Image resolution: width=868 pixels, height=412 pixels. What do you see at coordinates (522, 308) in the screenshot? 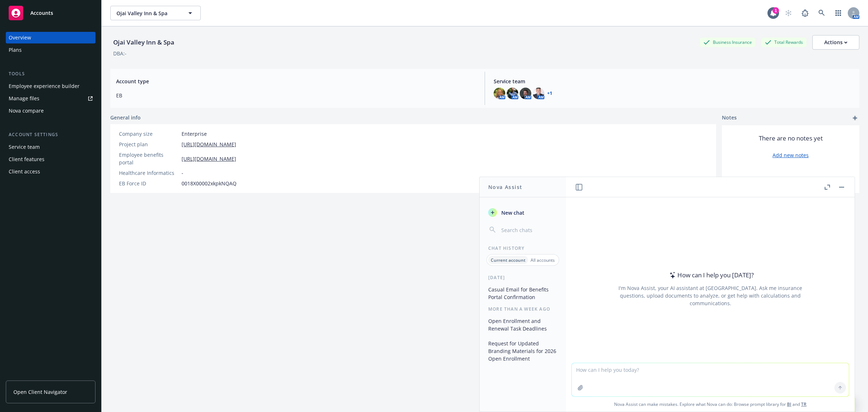
I see `div: More than a week ago` at bounding box center [522, 308].